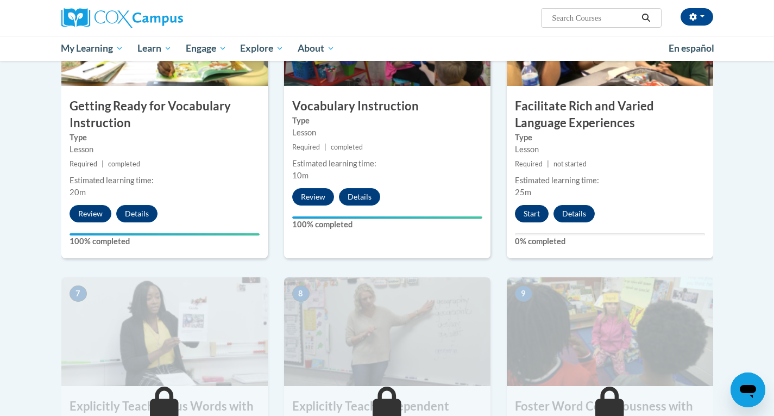 The image size is (774, 416). Describe the element at coordinates (316, 48) in the screenshot. I see `a: About` at that location.